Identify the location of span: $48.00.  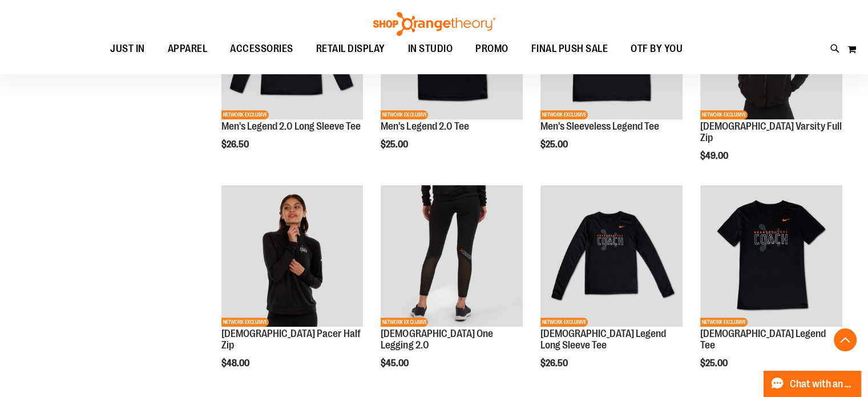
(237, 363).